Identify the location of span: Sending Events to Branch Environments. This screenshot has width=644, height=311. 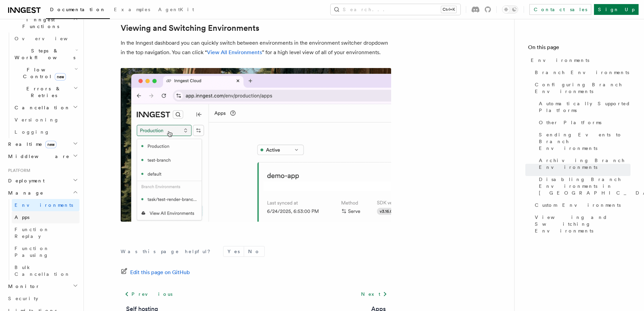
(585, 141).